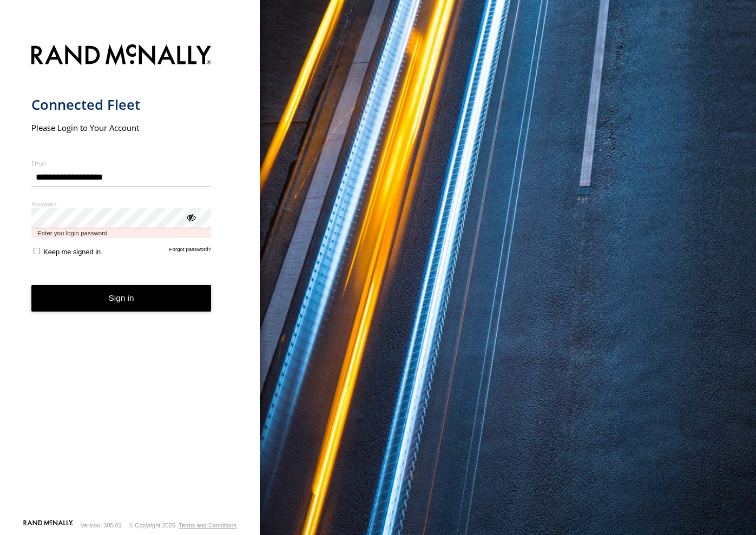 The image size is (756, 535). What do you see at coordinates (121, 298) in the screenshot?
I see `button: Sign in` at bounding box center [121, 298].